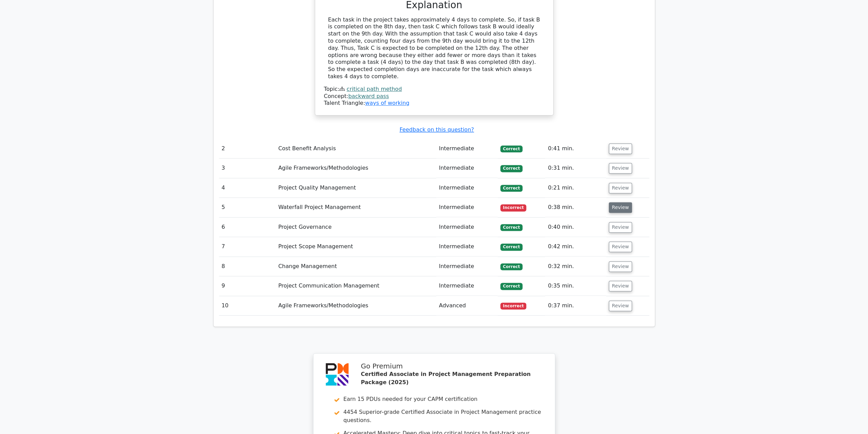 This screenshot has width=868, height=434. I want to click on td: Project Quality Management, so click(356, 188).